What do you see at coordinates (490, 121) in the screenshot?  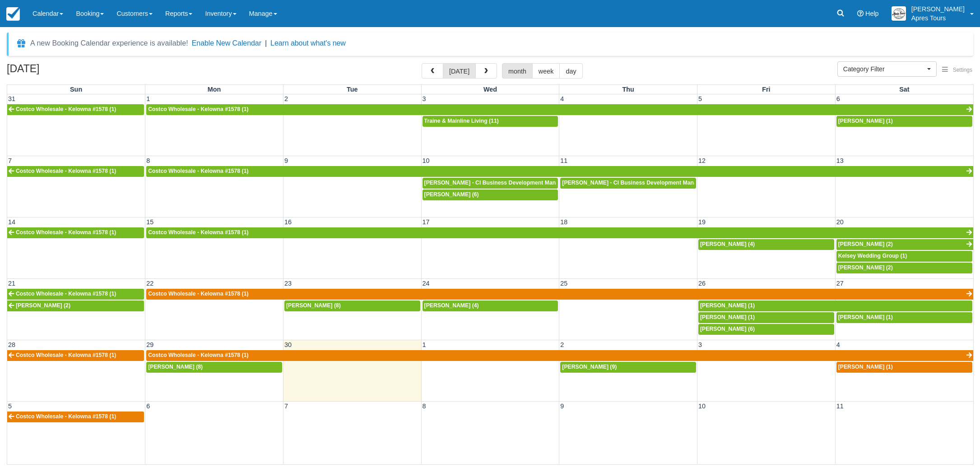 I see `a: Traine & Mainline Living (11)` at bounding box center [490, 121].